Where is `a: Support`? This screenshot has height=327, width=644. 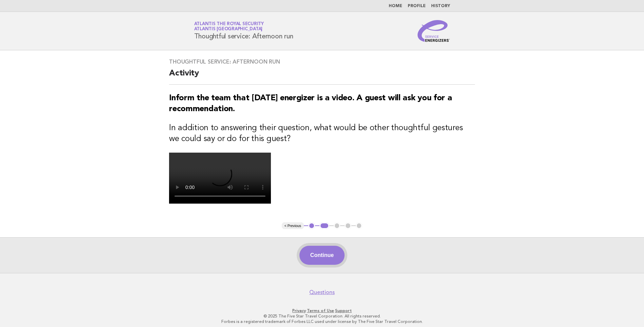 a: Support is located at coordinates (343, 310).